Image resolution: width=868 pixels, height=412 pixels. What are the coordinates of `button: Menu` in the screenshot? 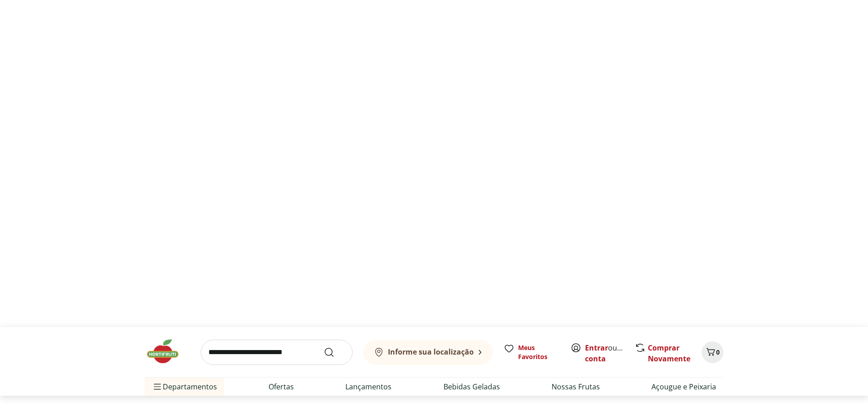 It's located at (158, 386).